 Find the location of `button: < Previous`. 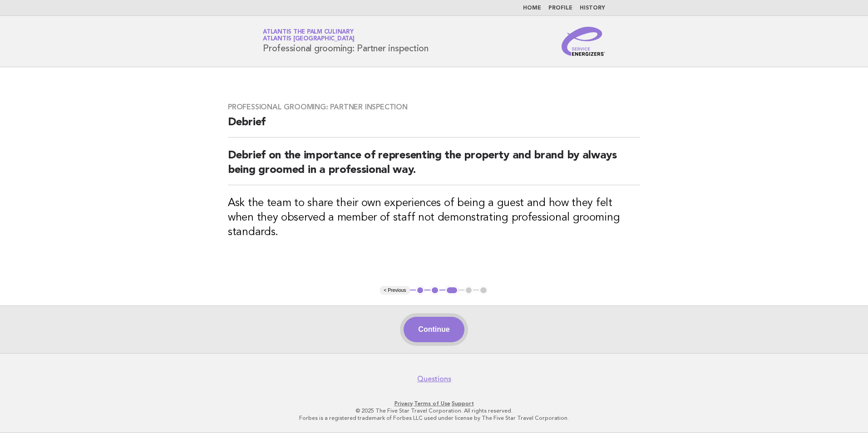

button: < Previous is located at coordinates (395, 290).